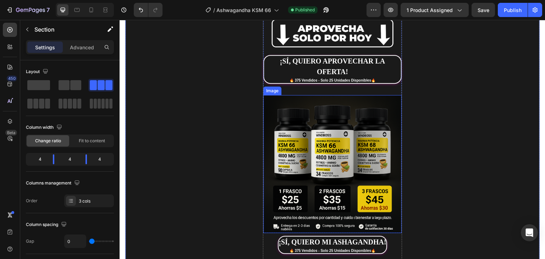 This screenshot has width=545, height=259. Describe the element at coordinates (483, 10) in the screenshot. I see `span: Save` at that location.